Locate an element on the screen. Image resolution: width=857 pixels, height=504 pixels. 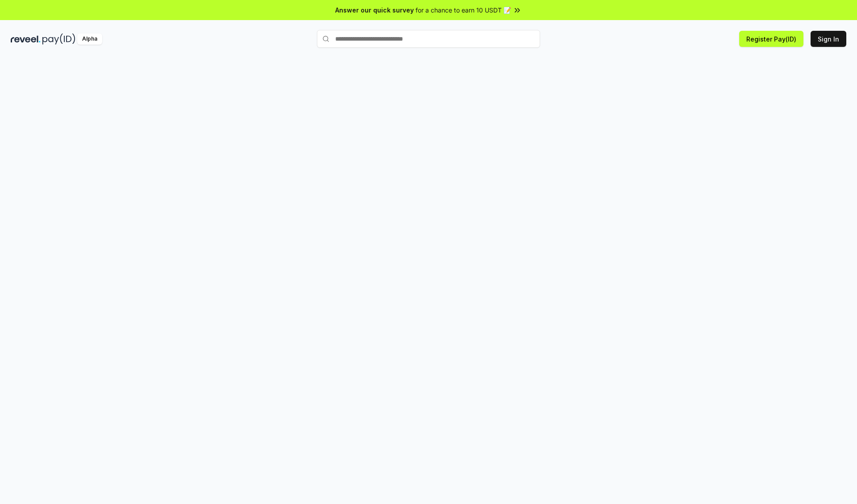
img: pay_id is located at coordinates (59, 39).